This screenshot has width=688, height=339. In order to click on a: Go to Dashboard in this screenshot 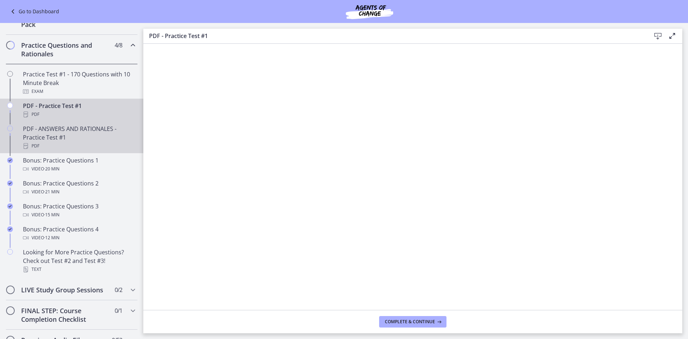, I will do `click(34, 11)`.